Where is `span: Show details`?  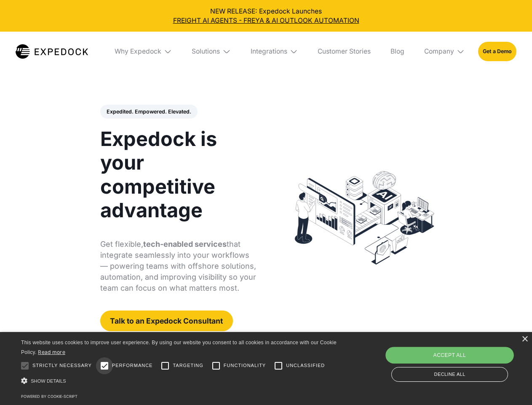
span: Show details is located at coordinates (48, 381).